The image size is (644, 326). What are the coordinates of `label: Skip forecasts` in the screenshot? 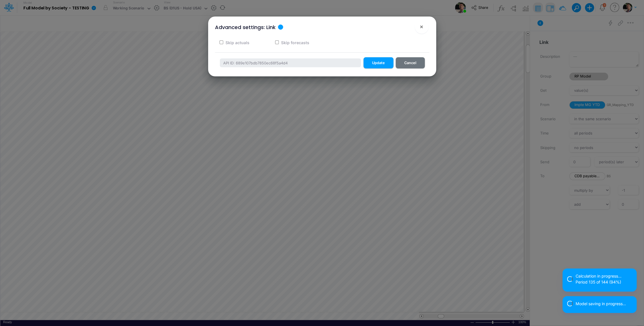 It's located at (295, 42).